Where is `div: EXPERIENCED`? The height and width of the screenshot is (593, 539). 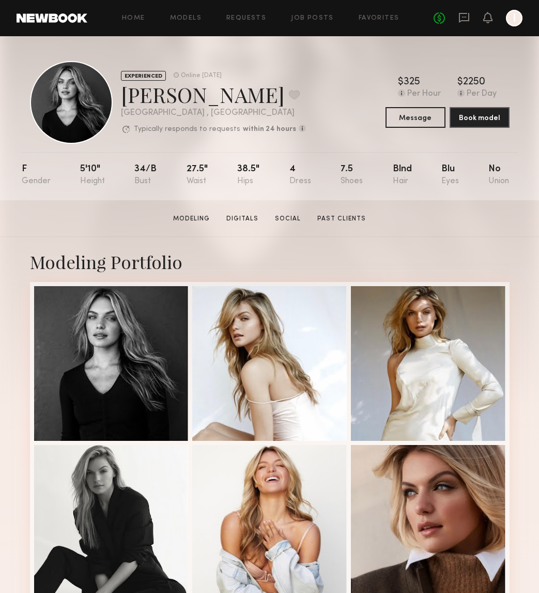
div: EXPERIENCED is located at coordinates (143, 76).